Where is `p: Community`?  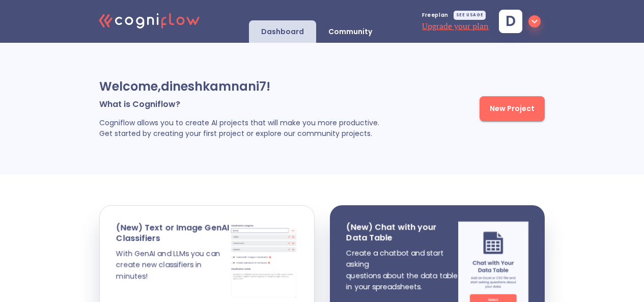 p: Community is located at coordinates (350, 31).